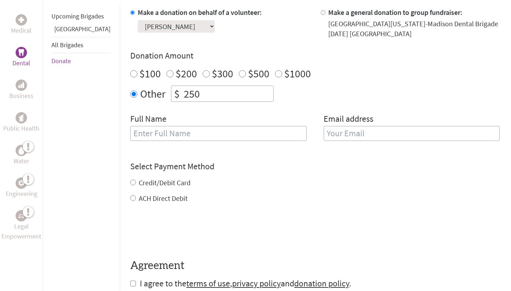  I want to click on a: Upcoming Brigades, so click(78, 16).